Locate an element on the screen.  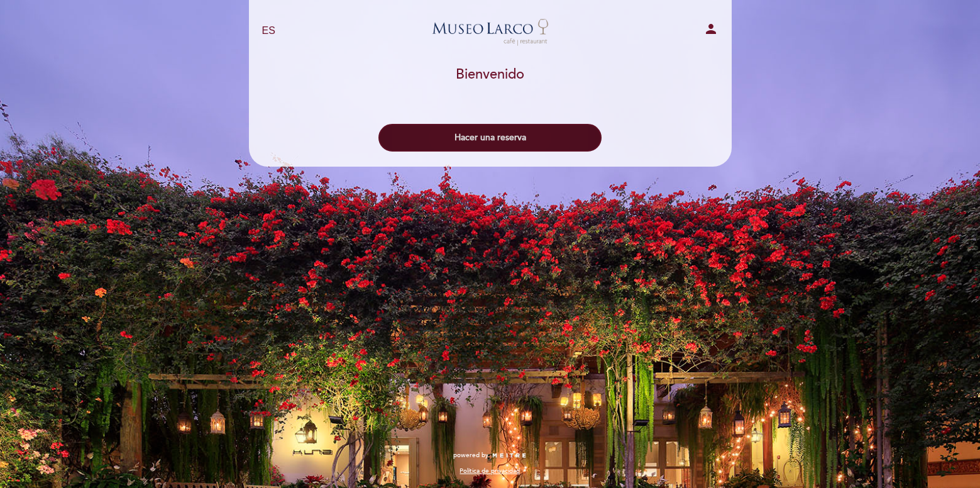
i: person is located at coordinates (711, 29).